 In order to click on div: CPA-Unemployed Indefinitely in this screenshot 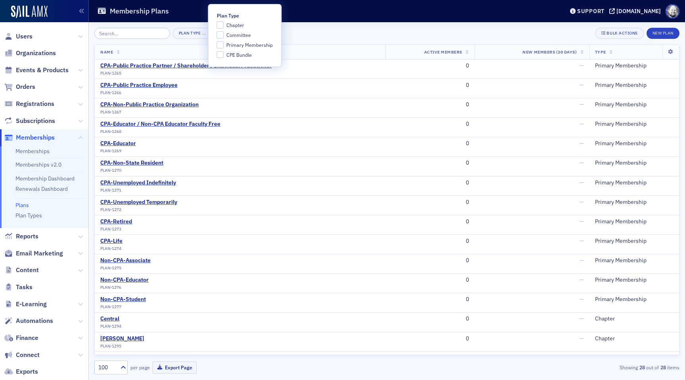, I will do `click(138, 183)`.